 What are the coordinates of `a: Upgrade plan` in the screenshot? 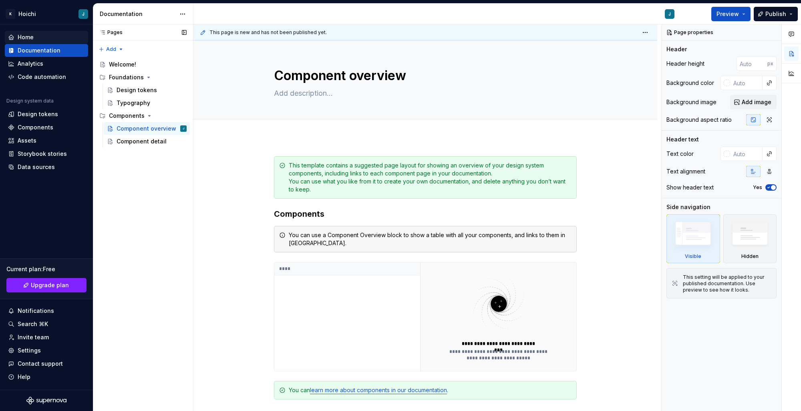 It's located at (46, 285).